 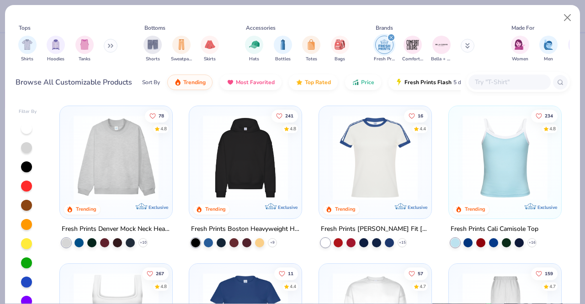 I want to click on img: e5540c4d-e74a-4e58-9a52-192fe86bec9f, so click(x=375, y=158).